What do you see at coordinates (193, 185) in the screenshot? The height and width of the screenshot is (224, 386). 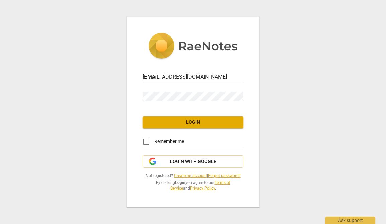 I see `span: By clicking you agree to our and .` at bounding box center [193, 185].